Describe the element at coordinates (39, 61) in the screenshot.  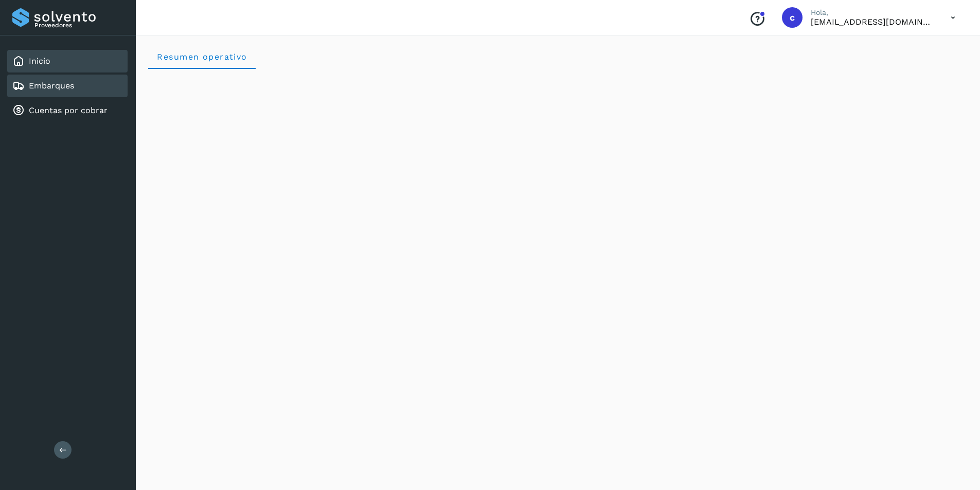
I see `a: Inicio` at that location.